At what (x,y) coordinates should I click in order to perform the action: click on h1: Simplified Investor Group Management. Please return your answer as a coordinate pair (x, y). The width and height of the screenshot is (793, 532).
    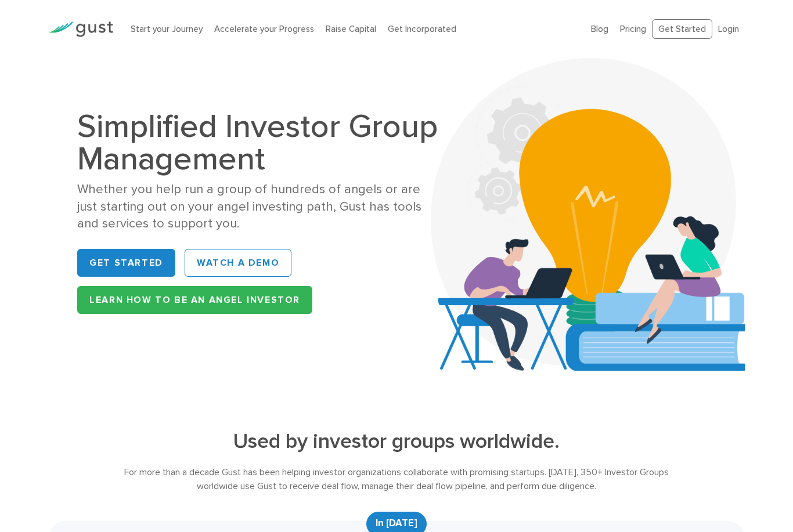
    Looking at the image, I should click on (259, 142).